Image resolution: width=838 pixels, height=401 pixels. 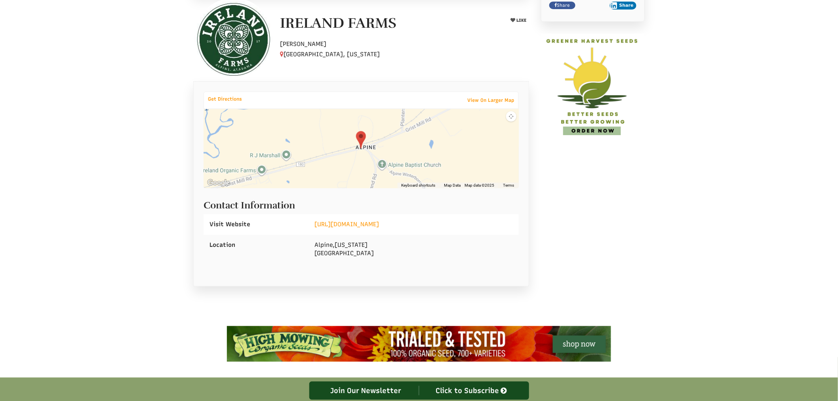 What do you see at coordinates (361, 81) in the screenshot?
I see `ul: Profile Tabs` at bounding box center [361, 81].